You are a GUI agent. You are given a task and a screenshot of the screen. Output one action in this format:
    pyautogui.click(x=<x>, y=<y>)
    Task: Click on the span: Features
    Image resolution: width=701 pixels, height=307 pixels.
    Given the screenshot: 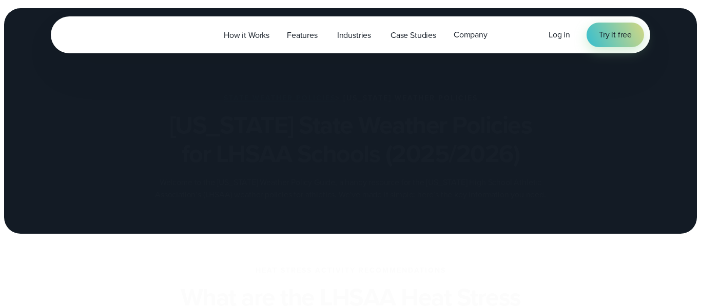 What is the action you would take?
    pyautogui.click(x=302, y=35)
    